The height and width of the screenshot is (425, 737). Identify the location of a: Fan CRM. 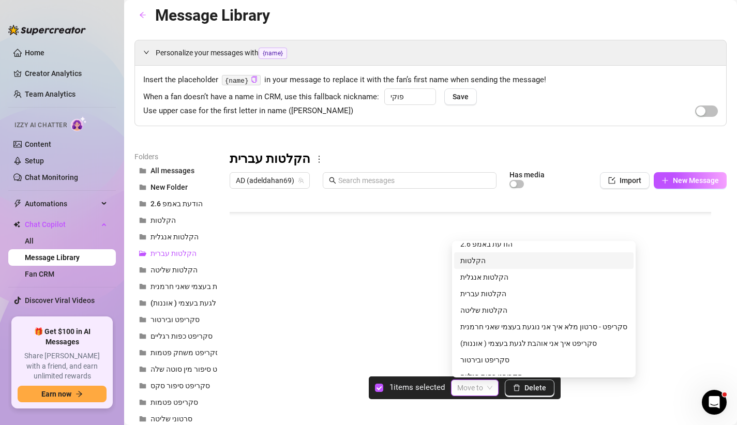
(39, 274).